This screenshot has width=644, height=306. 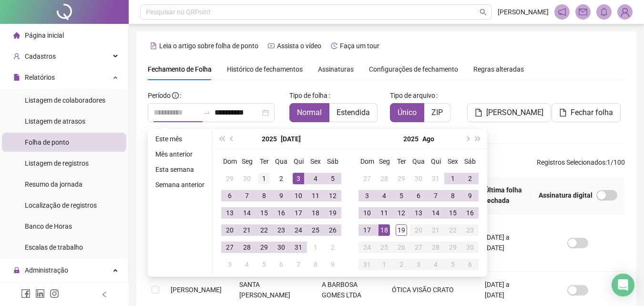 I want to click on li: Mês anterior, so click(x=180, y=154).